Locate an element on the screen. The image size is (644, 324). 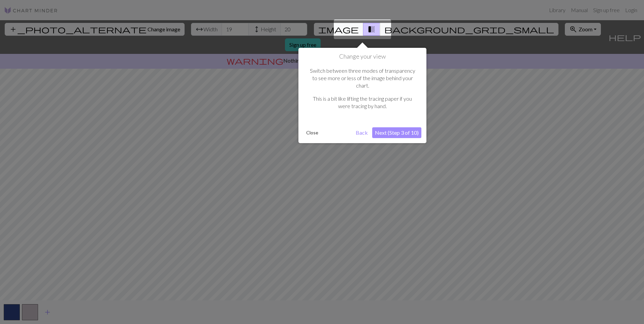
p: This is a bit like lifting the tracing paper if you were tracing by hand. is located at coordinates (362, 103).